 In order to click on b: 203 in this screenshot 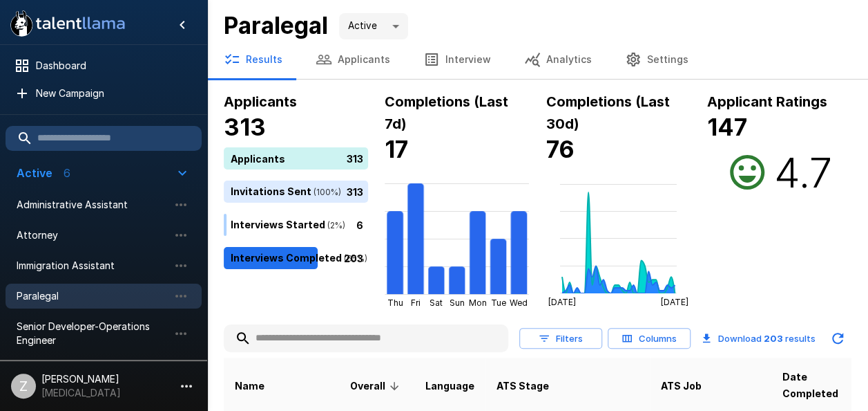, I will do `click(774, 338)`.